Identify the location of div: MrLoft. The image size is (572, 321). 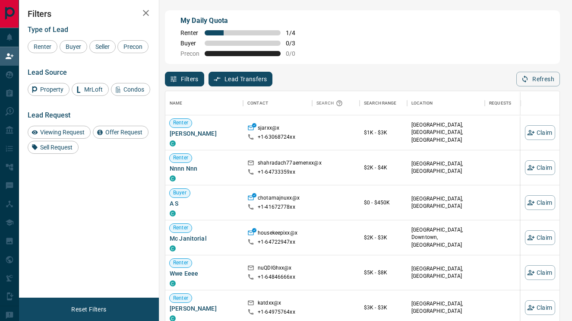
(90, 89).